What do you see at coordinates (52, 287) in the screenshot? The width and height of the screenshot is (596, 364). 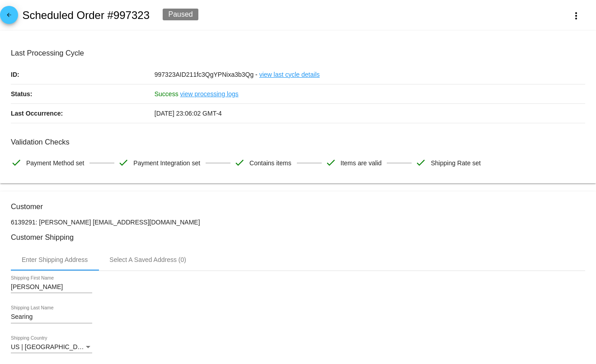 I see `input: Shipping First Name` at bounding box center [52, 287].